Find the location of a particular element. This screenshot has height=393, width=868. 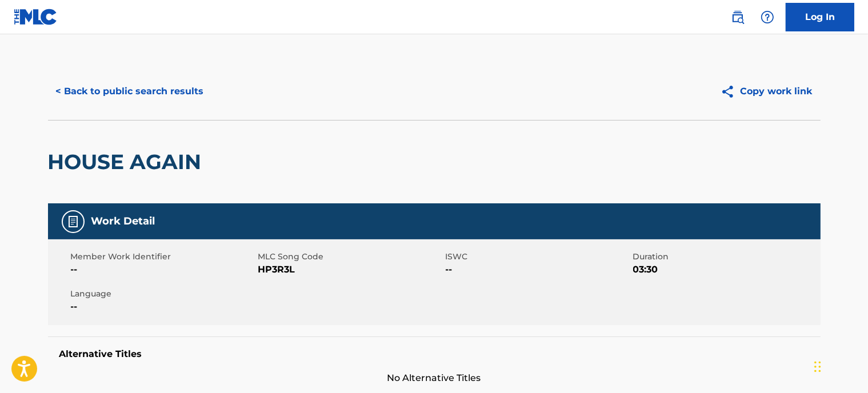

h5: Work Detail is located at coordinates (123, 221).